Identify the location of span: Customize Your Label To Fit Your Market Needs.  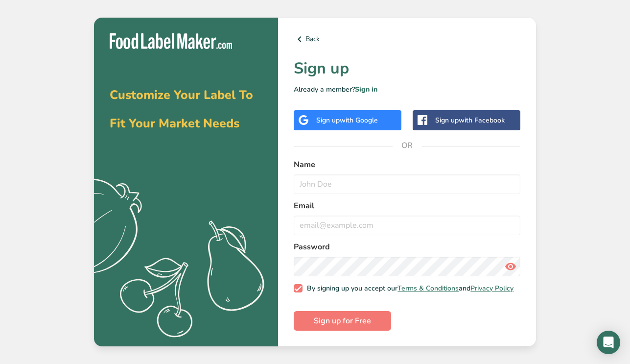
(181, 109).